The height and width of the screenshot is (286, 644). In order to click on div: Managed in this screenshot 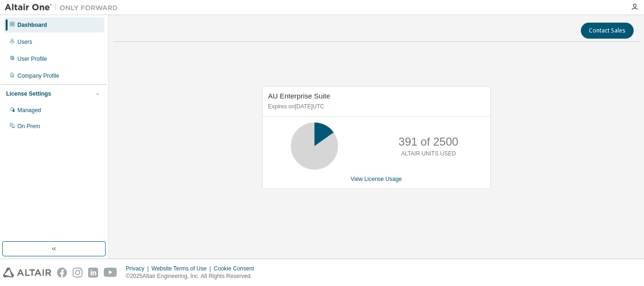, I will do `click(29, 110)`.